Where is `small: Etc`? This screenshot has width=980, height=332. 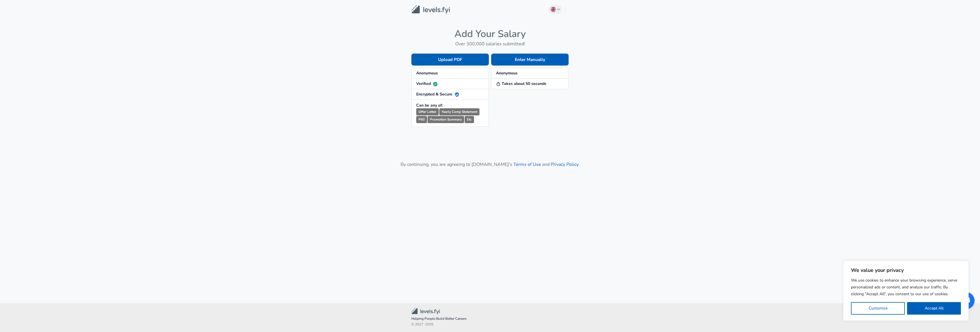 small: Etc is located at coordinates (469, 120).